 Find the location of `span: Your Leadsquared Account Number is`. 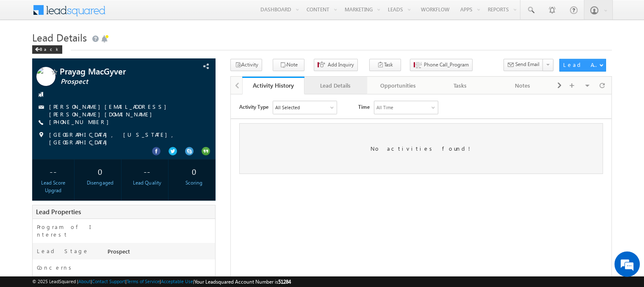

span: Your Leadsquared Account Number is is located at coordinates (242, 282).